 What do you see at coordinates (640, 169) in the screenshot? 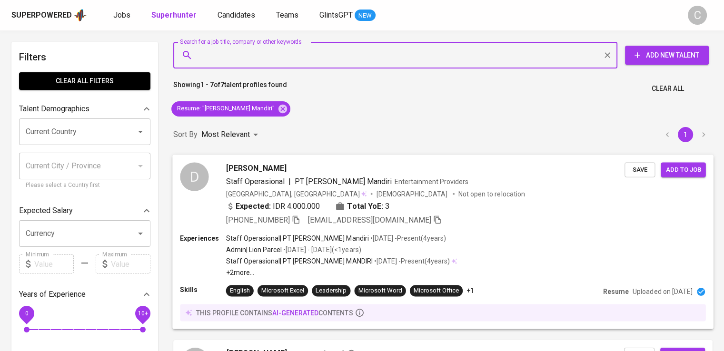
I see `span: Save` at bounding box center [640, 169].